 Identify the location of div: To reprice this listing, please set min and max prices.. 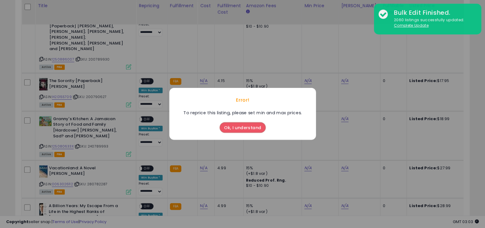
(242, 113).